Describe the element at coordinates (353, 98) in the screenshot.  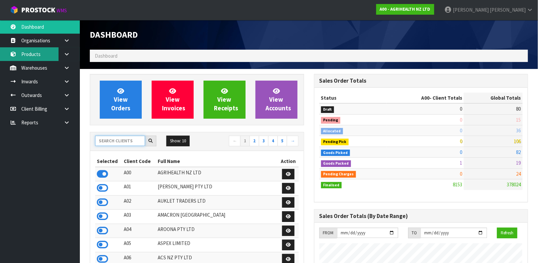
I see `th: Status` at that location.